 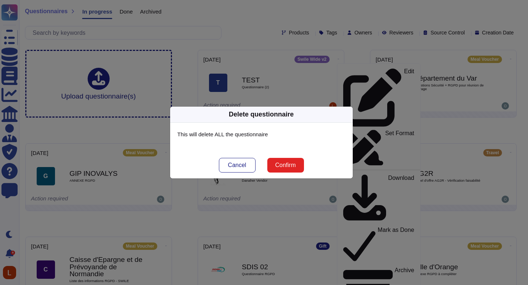 What do you see at coordinates (262, 135) in the screenshot?
I see `p: This will delete ALL the questionnaire` at bounding box center [262, 135].